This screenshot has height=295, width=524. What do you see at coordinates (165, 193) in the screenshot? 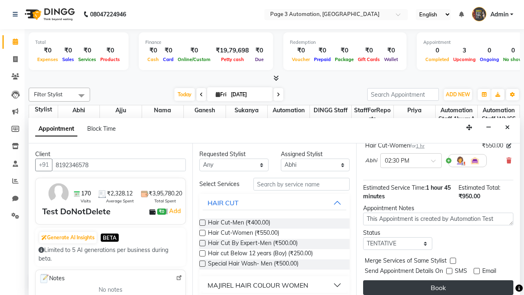
I see `span: ₹3,95,780.20` at bounding box center [165, 193].